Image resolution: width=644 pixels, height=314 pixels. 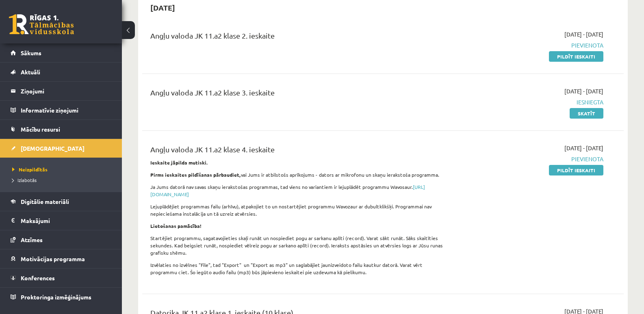 What do you see at coordinates (299, 175) in the screenshot?
I see `p: vai Jums ir atbilstošs aprīkojums - dators ar mikrofonu un skaņu ierakstoša programma.` at bounding box center [299, 175].